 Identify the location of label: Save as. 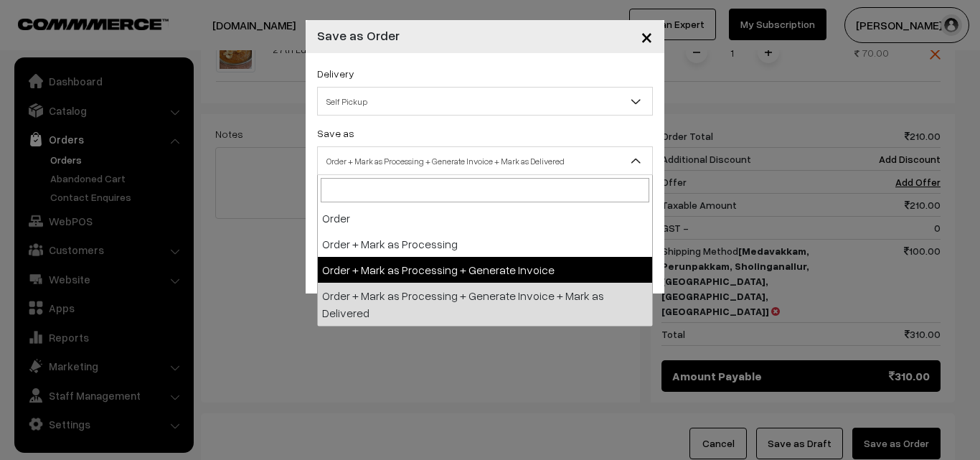
(336, 133).